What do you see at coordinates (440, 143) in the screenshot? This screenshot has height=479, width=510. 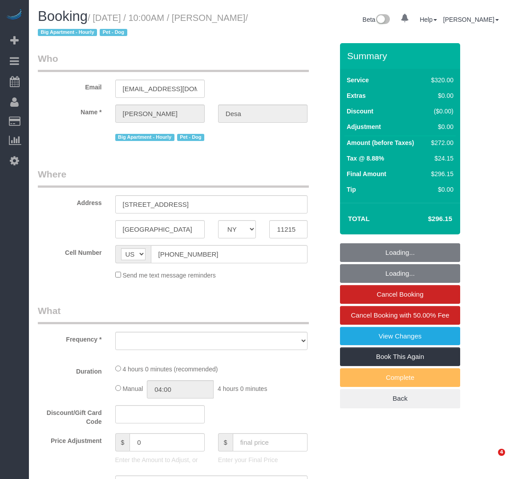 I see `div: $272.00` at bounding box center [440, 143].